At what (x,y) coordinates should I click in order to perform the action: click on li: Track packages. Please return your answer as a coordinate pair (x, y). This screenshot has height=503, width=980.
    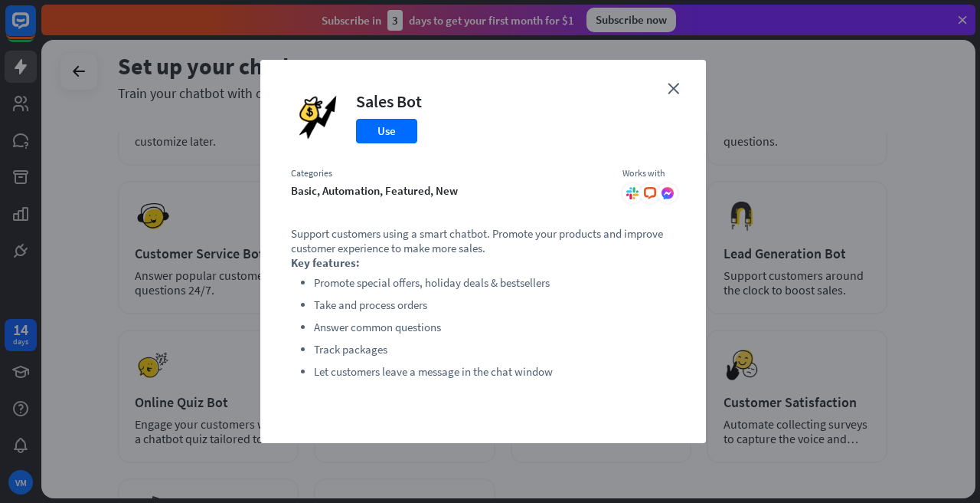
    Looking at the image, I should click on (495, 350).